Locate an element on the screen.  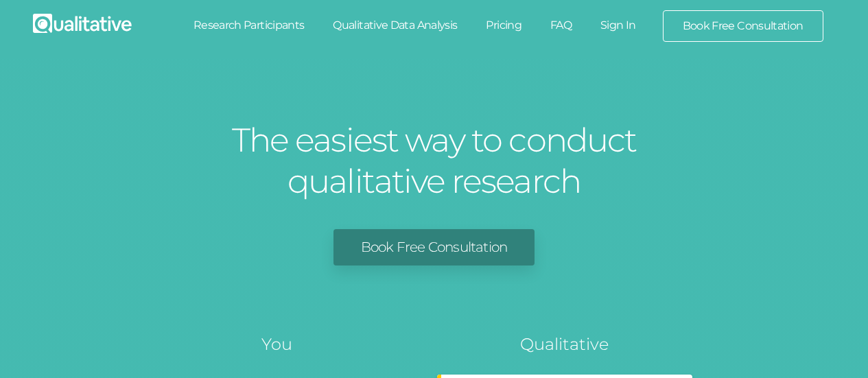
a: Sign In is located at coordinates (619, 25).